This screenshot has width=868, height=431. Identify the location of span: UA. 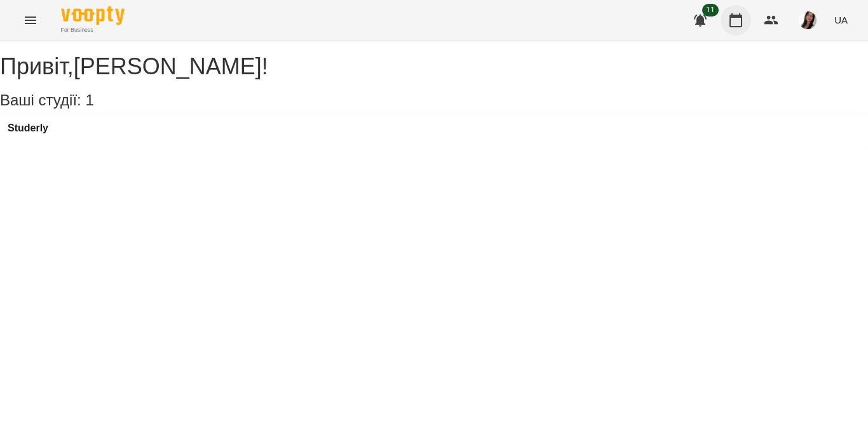
(841, 20).